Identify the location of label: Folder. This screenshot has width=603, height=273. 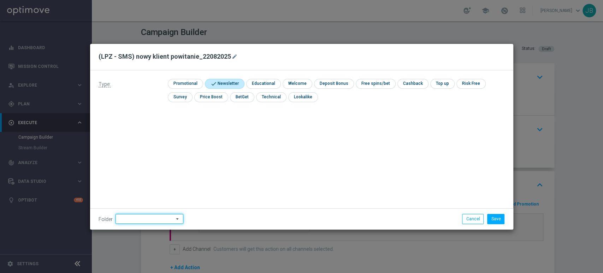
(106, 219).